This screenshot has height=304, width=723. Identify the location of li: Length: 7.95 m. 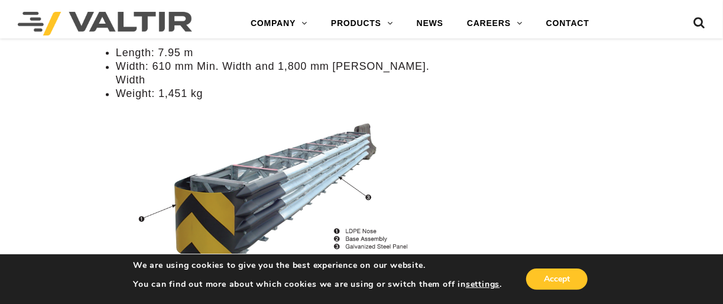
(282, 53).